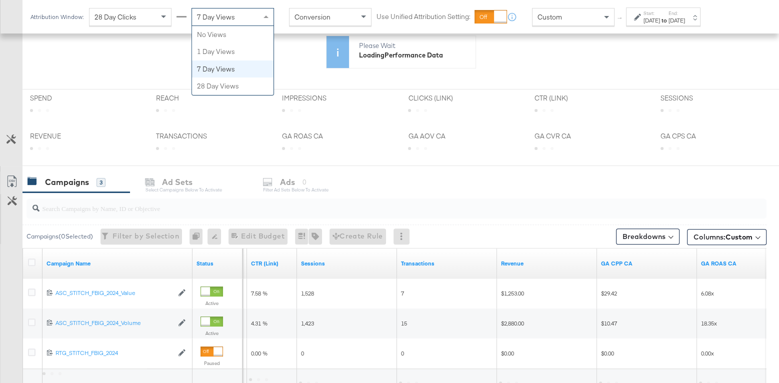  I want to click on div: Campaigns, so click(67, 182).